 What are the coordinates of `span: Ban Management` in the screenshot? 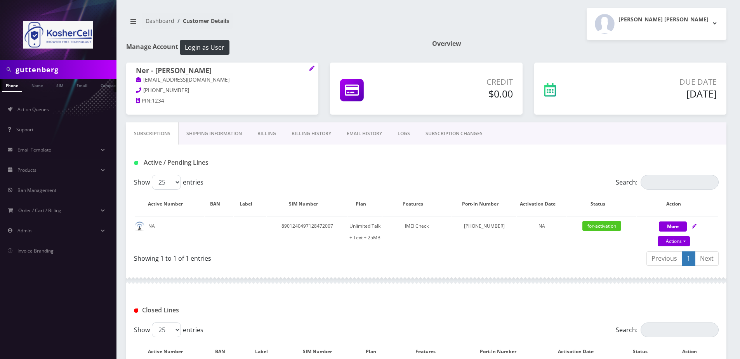 It's located at (37, 190).